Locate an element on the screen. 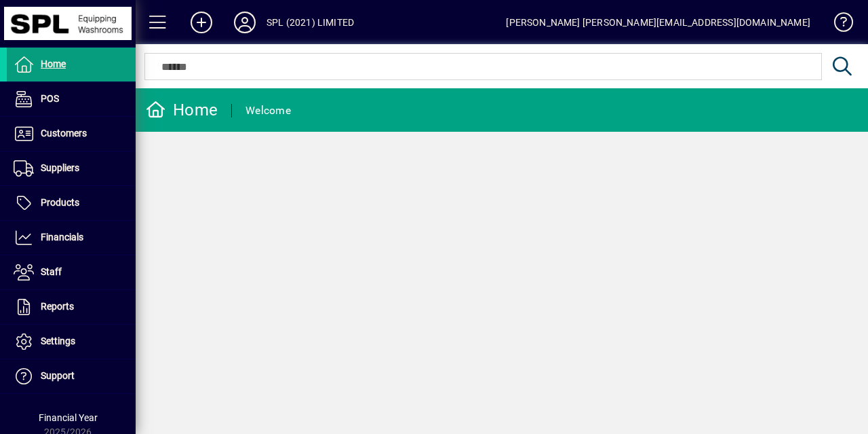 The height and width of the screenshot is (434, 868). span: Settings is located at coordinates (58, 341).